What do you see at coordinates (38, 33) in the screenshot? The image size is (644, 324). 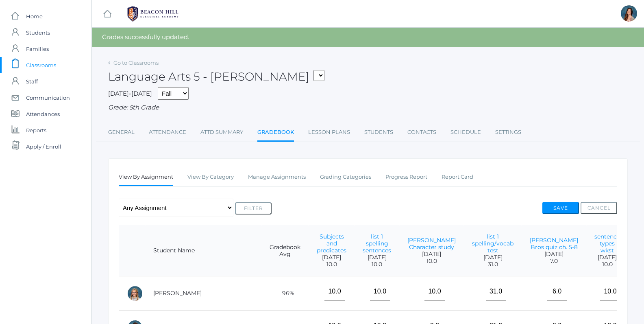 I see `span: Students` at bounding box center [38, 33].